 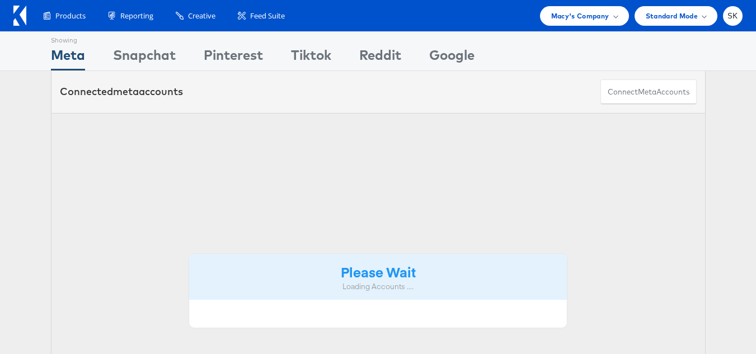 What do you see at coordinates (233, 58) in the screenshot?
I see `div: Pinterest` at bounding box center [233, 58].